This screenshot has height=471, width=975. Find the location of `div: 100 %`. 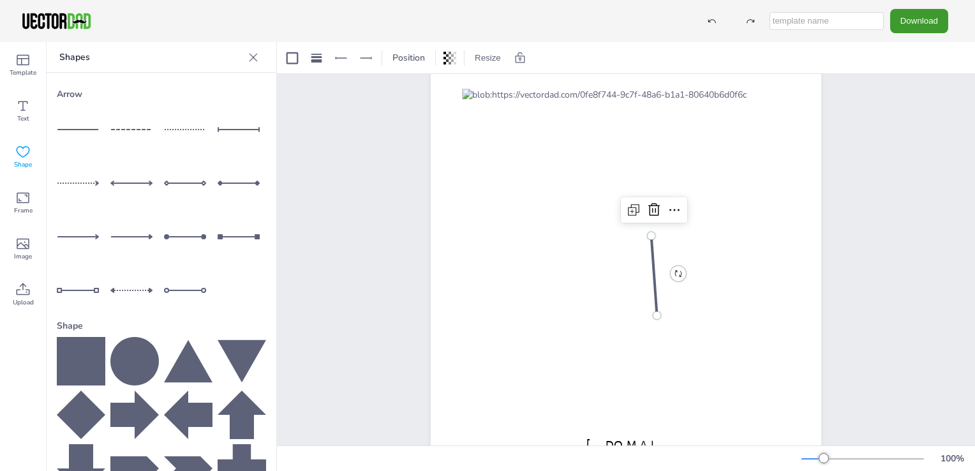

div: 100 % is located at coordinates (952, 458).